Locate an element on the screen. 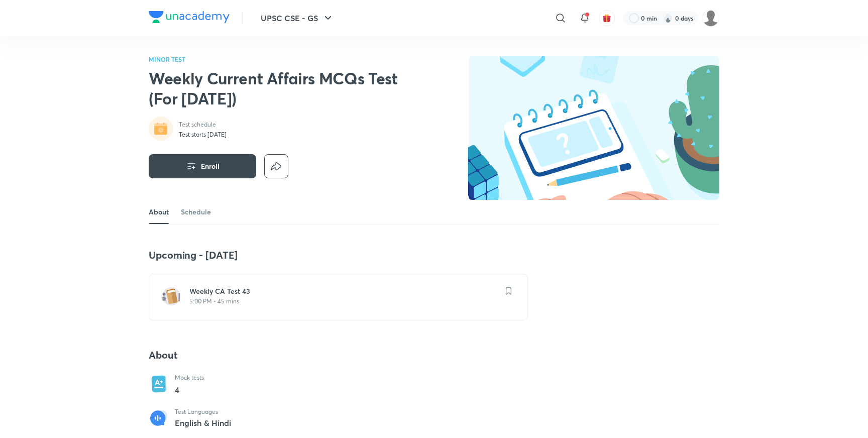 The height and width of the screenshot is (438, 868). button: avatar is located at coordinates (607, 18).